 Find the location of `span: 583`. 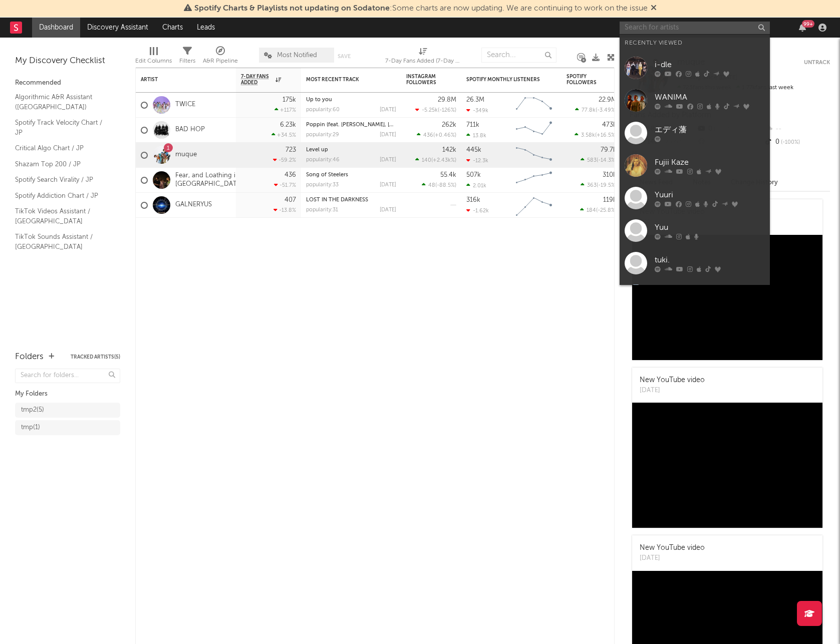

span: 583 is located at coordinates (592, 160).